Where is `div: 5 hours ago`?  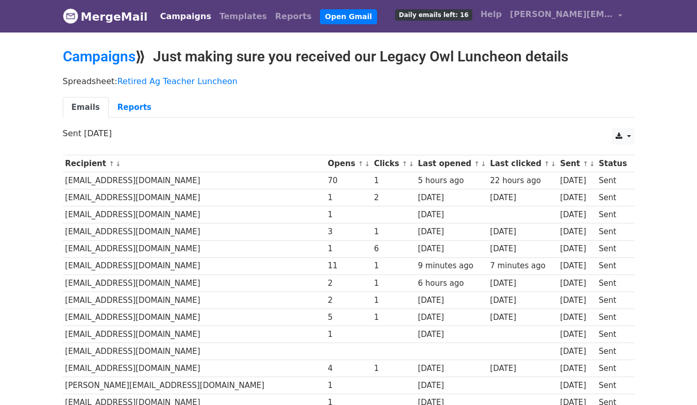
div: 5 hours ago is located at coordinates (452, 180).